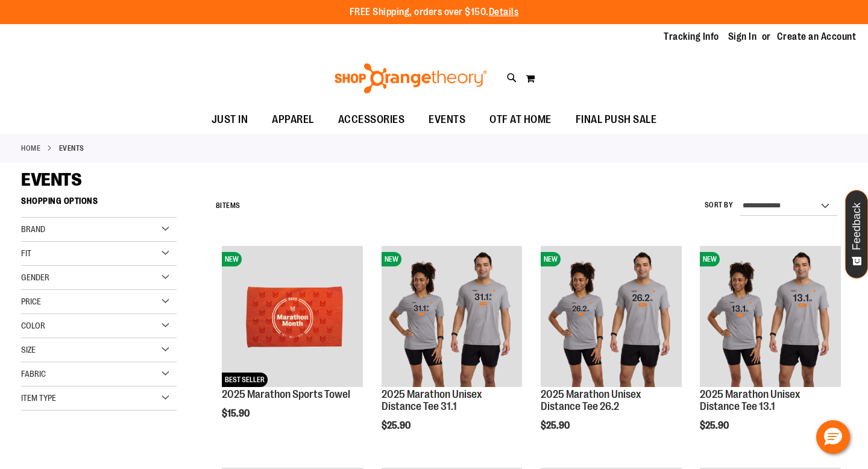  Describe the element at coordinates (611, 317) in the screenshot. I see `a: 2025 Marathon Unisex Distance Tee 26.2NEW` at that location.